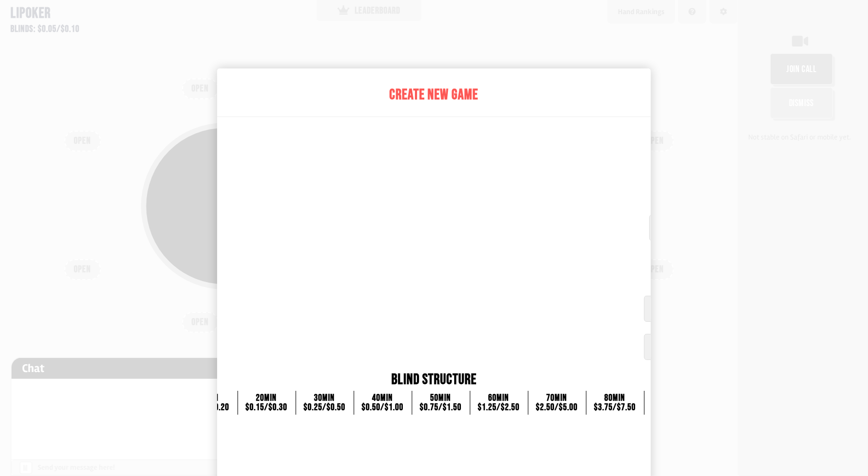  I want to click on div: 50 min, so click(441, 398).